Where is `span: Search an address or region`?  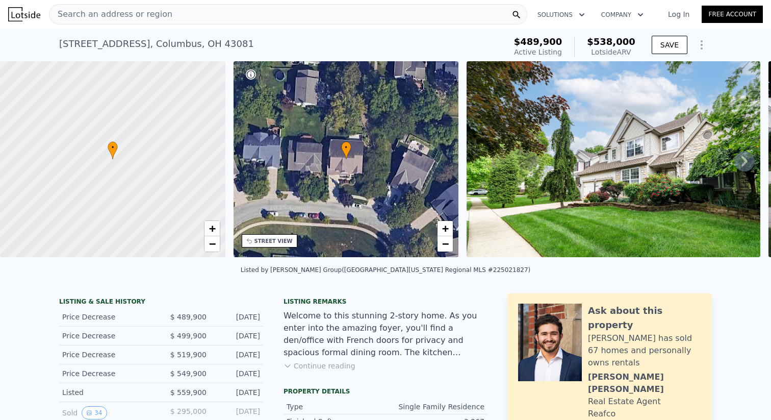 span: Search an address or region is located at coordinates (111, 14).